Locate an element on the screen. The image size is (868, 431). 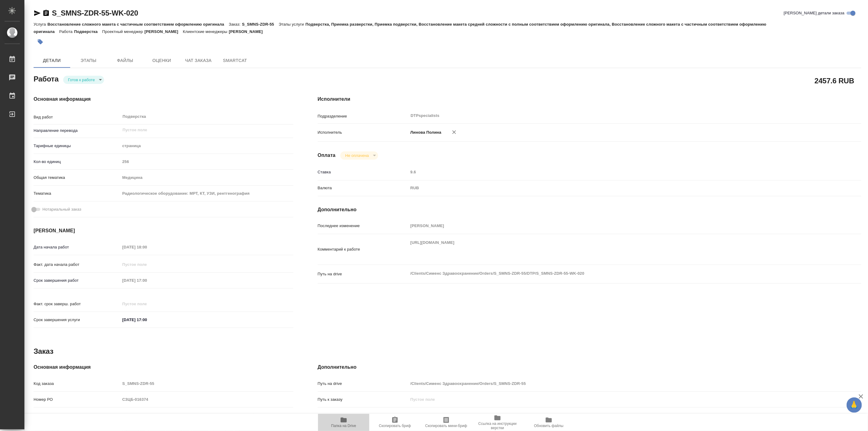
p: Общая тематика is located at coordinates (77, 177).